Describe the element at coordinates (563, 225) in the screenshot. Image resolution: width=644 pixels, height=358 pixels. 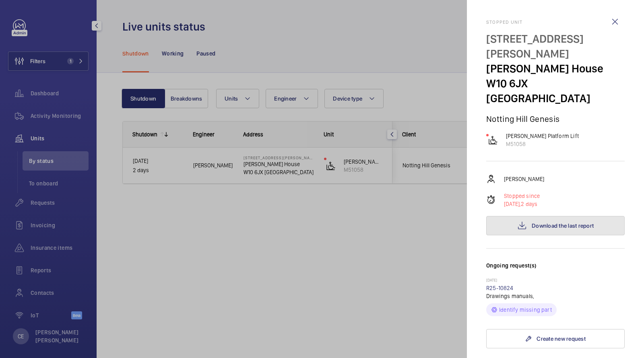
I see `span: Download the last report` at that location.